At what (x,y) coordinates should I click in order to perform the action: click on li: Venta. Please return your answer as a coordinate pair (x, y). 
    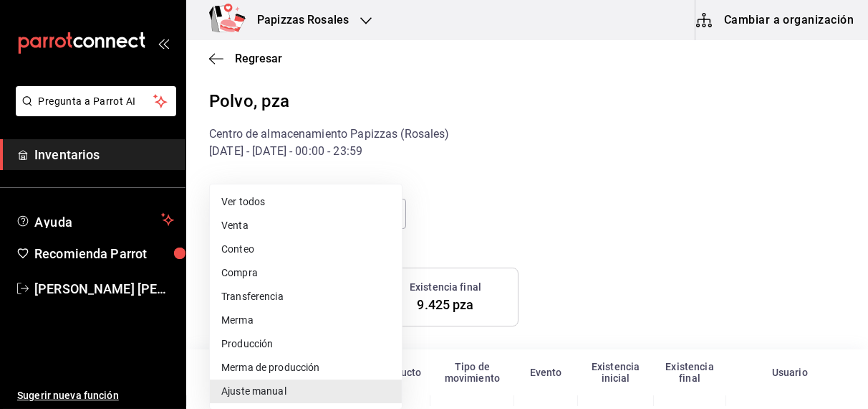
    Looking at the image, I should click on (306, 225).